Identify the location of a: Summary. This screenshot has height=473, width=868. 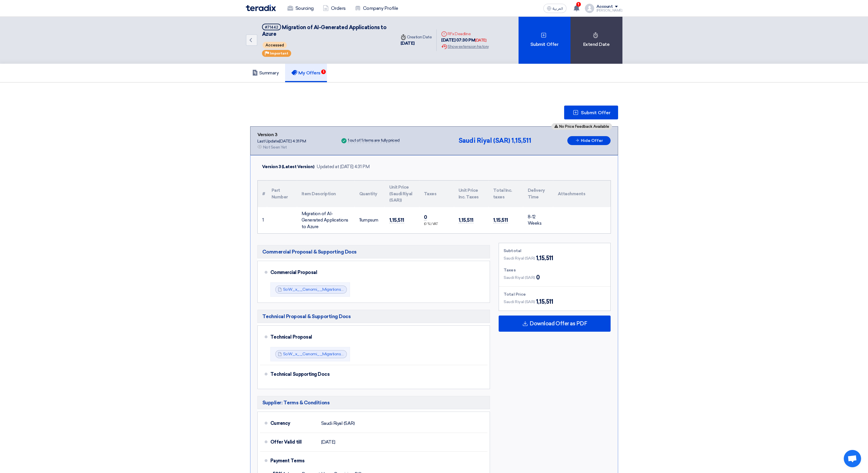
(265, 73).